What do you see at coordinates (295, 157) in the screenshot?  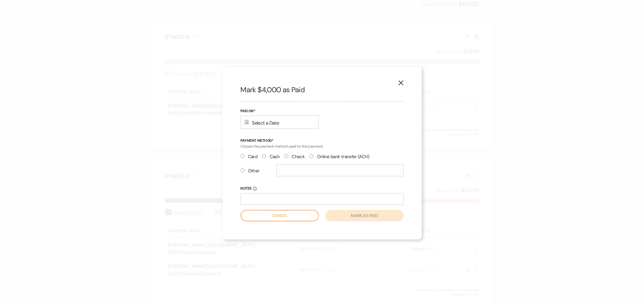 I see `label: Check` at bounding box center [295, 157].